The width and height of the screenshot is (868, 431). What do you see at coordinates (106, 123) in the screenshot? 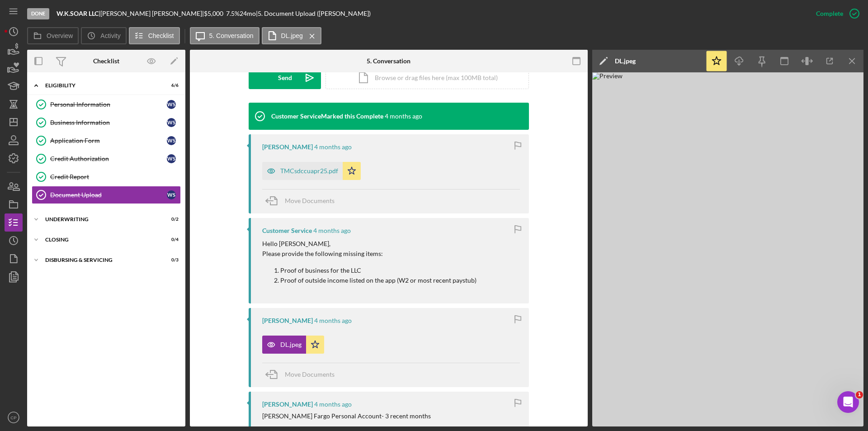
I see `a: Business InformationWS` at bounding box center [106, 123].